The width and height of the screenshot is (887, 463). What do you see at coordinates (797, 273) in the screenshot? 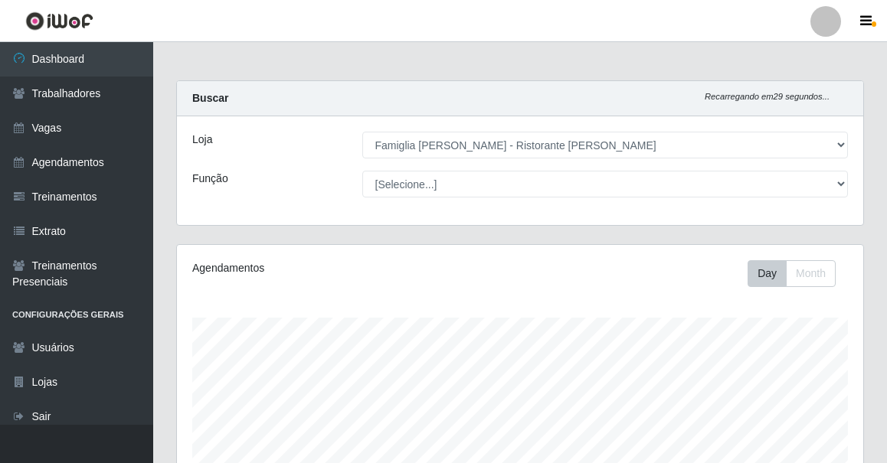
I see `div: Toolbar with button groups` at bounding box center [797, 273].